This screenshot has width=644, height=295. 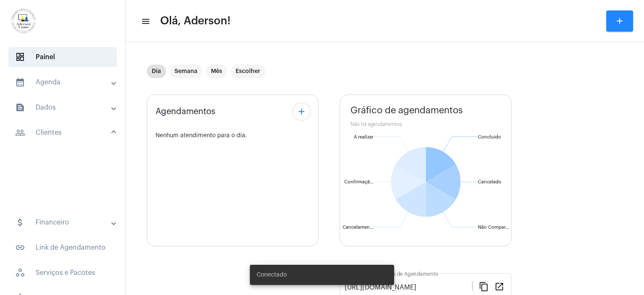 I want to click on div: Nenhum atendimento para o dia., so click(x=233, y=135).